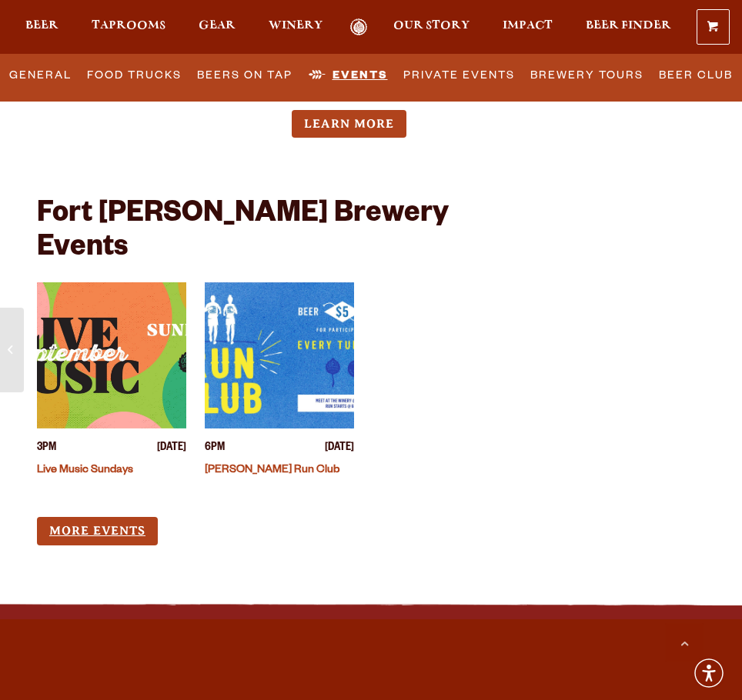 The width and height of the screenshot is (742, 700). I want to click on a: Beers on Tap, so click(245, 75).